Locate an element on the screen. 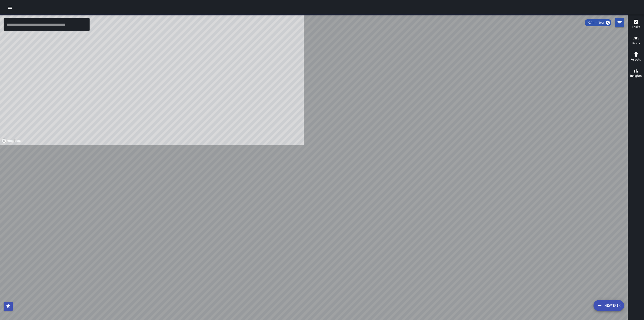 The width and height of the screenshot is (644, 320). button: New Task is located at coordinates (609, 306).